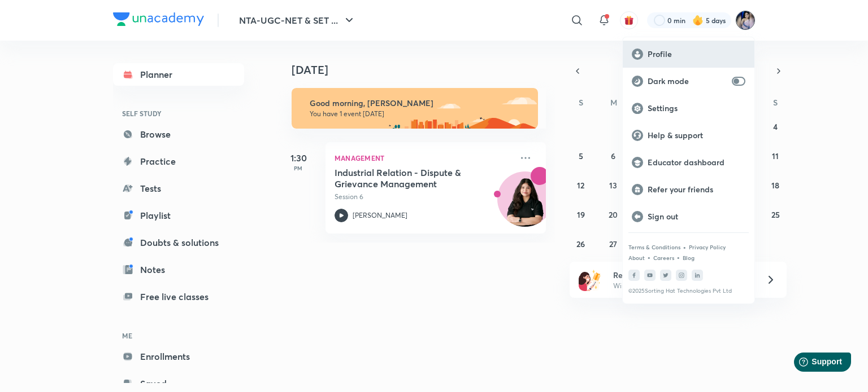 Image resolution: width=868 pixels, height=392 pixels. What do you see at coordinates (663, 258) in the screenshot?
I see `p: Careers` at bounding box center [663, 258].